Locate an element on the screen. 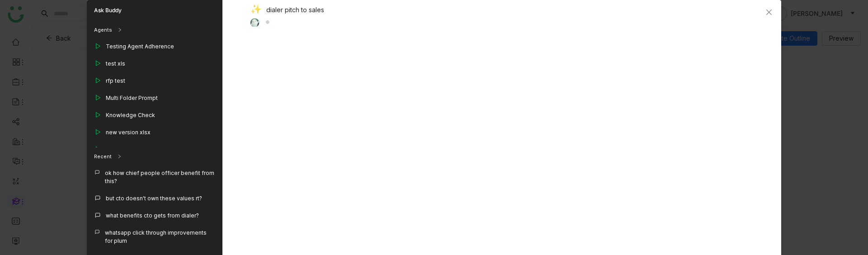 The image size is (868, 255). div: but cto doesn't own these values rt? is located at coordinates (153, 198).